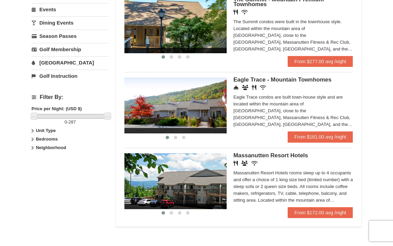  What do you see at coordinates (47, 139) in the screenshot?
I see `strong: Bedrooms` at bounding box center [47, 139].